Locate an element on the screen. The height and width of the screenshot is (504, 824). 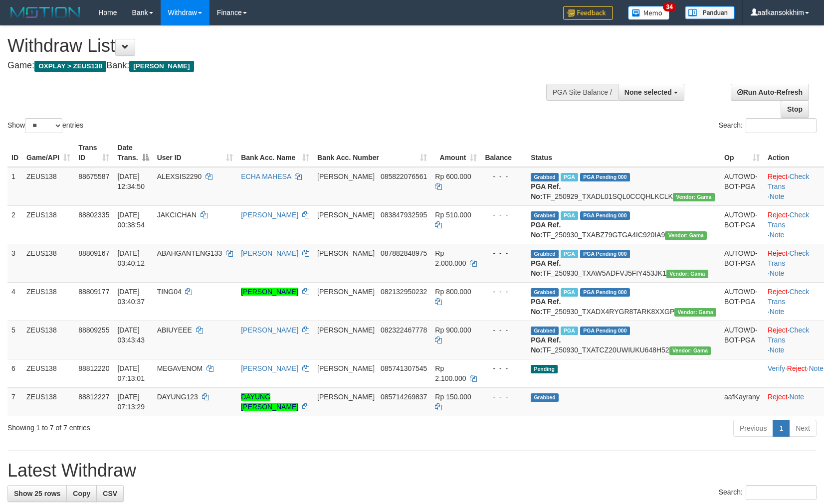
span: 88809177 is located at coordinates (94, 291).